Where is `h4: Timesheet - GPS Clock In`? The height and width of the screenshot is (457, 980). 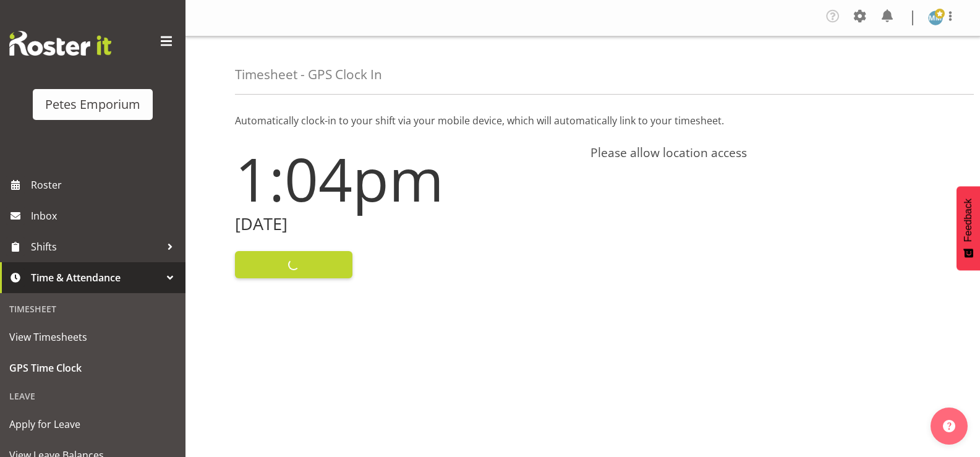 h4: Timesheet - GPS Clock In is located at coordinates (309, 74).